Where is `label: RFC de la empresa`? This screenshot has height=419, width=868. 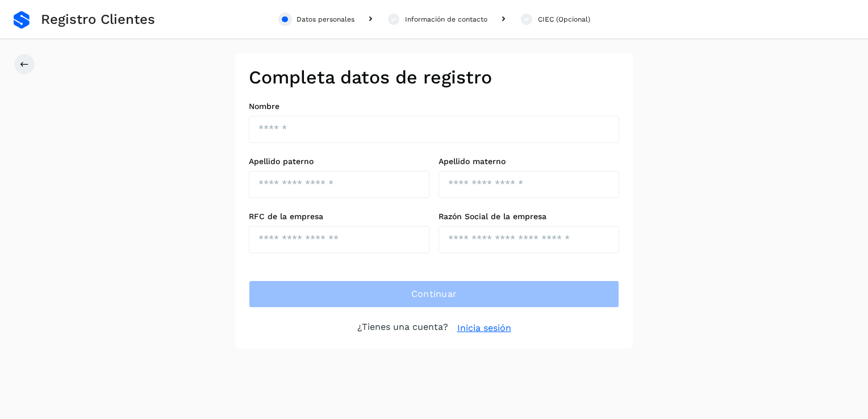
label: RFC de la empresa is located at coordinates (339, 216).